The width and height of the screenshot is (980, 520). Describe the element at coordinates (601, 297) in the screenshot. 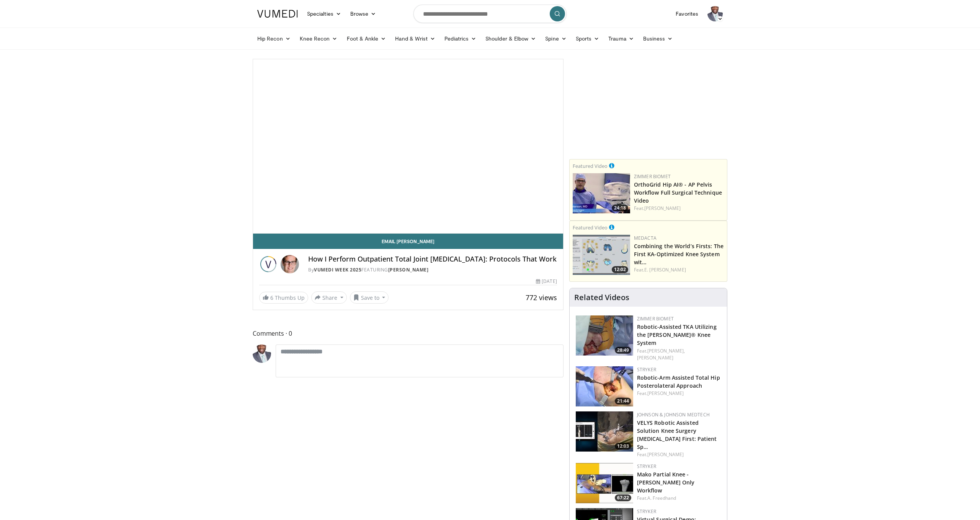

I see `h4: Related Videos` at that location.